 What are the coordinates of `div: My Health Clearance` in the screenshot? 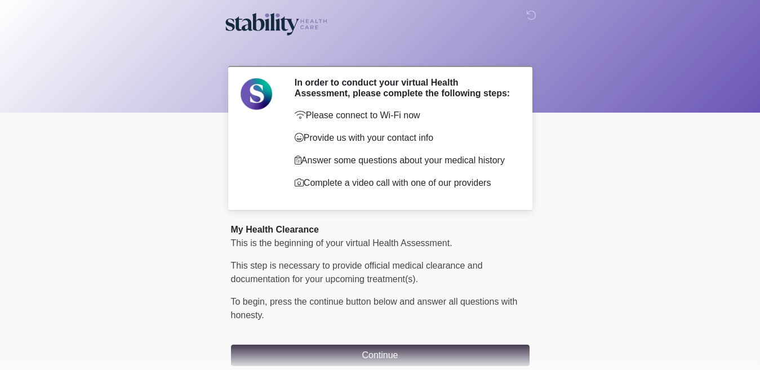 It's located at (380, 230).